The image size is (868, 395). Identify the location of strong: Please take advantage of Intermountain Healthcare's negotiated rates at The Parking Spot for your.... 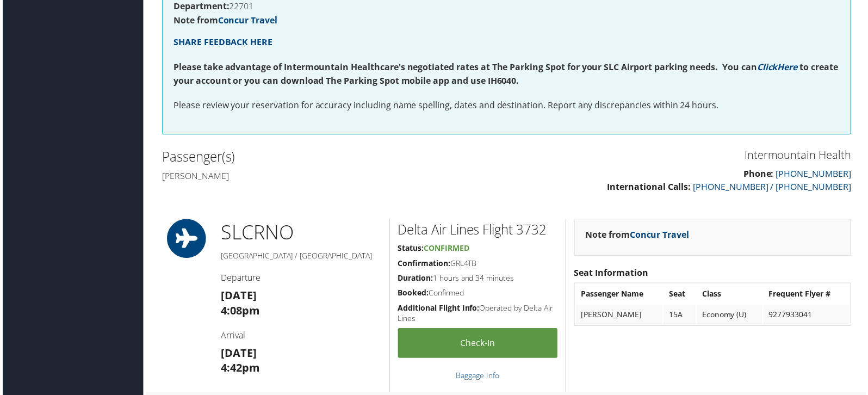
(465, 67).